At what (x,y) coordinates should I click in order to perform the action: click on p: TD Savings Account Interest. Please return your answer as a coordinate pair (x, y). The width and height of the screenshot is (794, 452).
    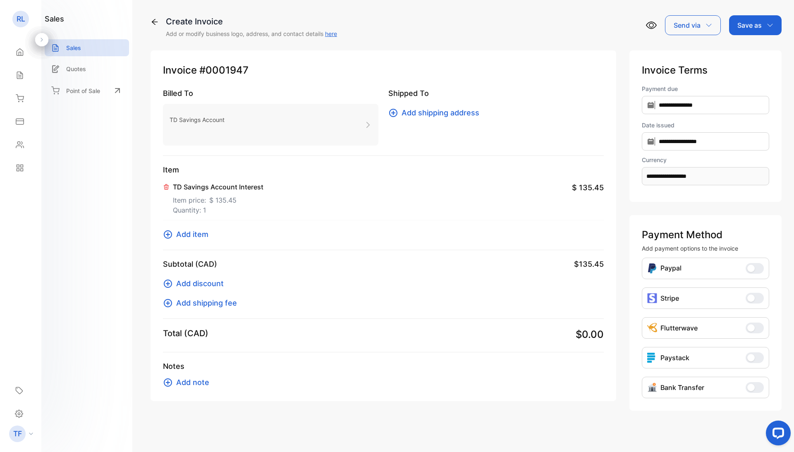
    Looking at the image, I should click on (218, 187).